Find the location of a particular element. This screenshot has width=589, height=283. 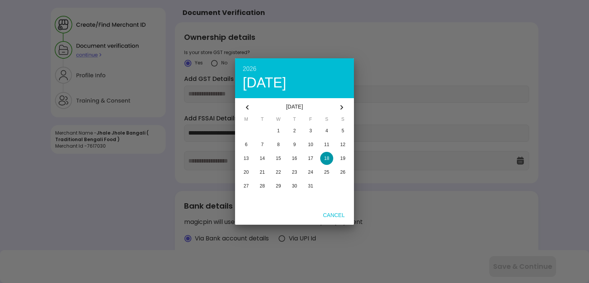

span: 31 is located at coordinates (310, 186).